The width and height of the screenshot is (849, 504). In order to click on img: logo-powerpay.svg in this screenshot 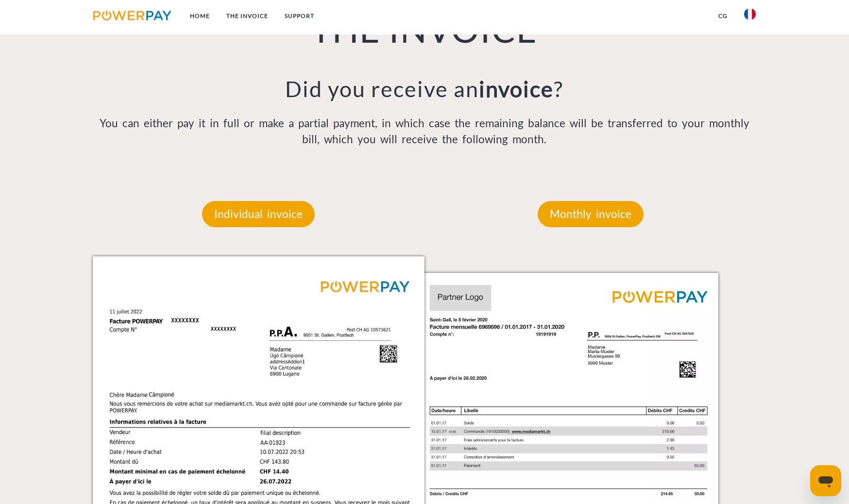, I will do `click(132, 16)`.